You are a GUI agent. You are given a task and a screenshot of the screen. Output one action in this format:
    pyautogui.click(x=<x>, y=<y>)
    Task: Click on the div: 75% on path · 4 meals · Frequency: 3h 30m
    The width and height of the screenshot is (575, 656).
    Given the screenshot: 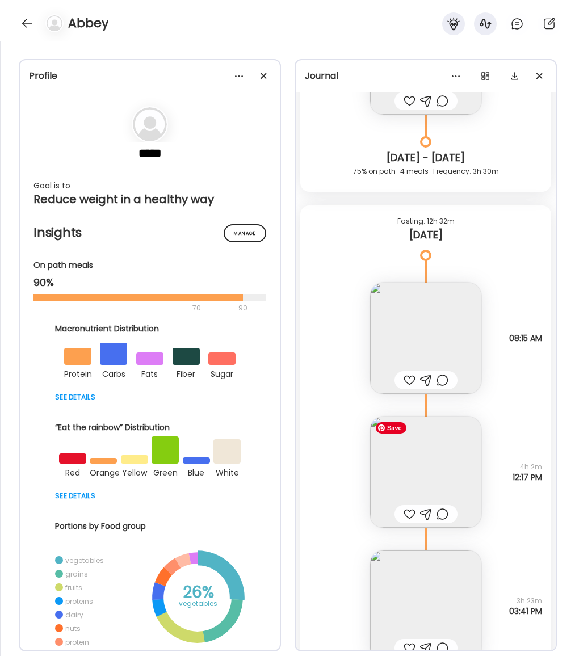 What is the action you would take?
    pyautogui.click(x=426, y=171)
    